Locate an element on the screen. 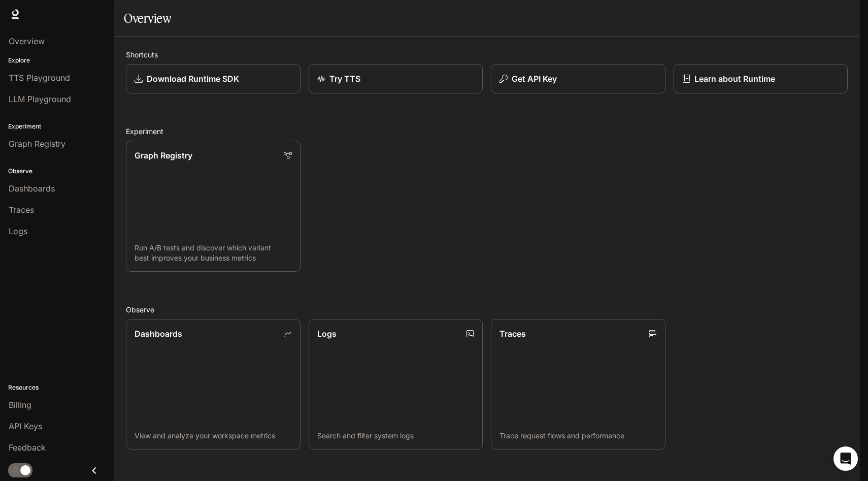 This screenshot has height=481, width=868. p: Logs is located at coordinates (327, 334).